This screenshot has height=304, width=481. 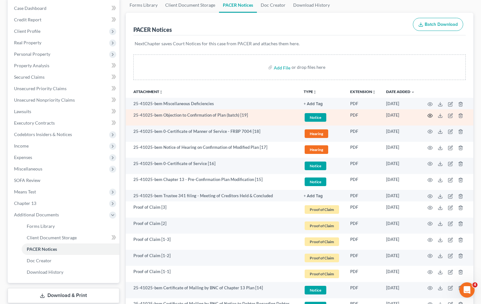 What do you see at coordinates (23, 157) in the screenshot?
I see `span: Expenses` at bounding box center [23, 157].